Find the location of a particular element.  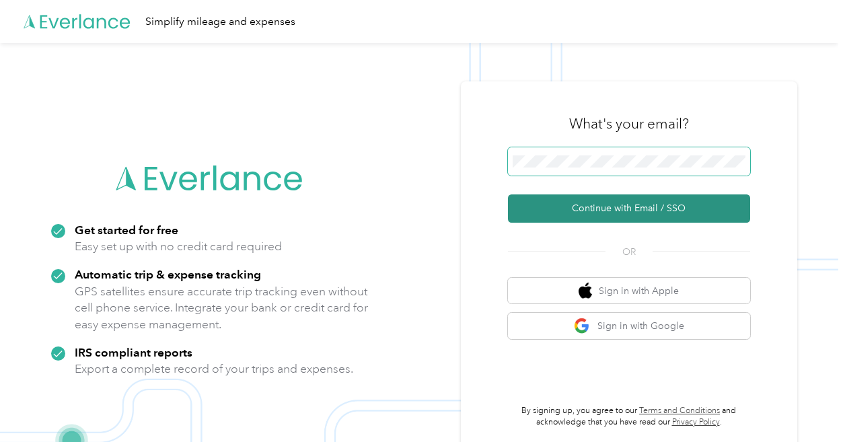

img: google logo is located at coordinates (582, 326).